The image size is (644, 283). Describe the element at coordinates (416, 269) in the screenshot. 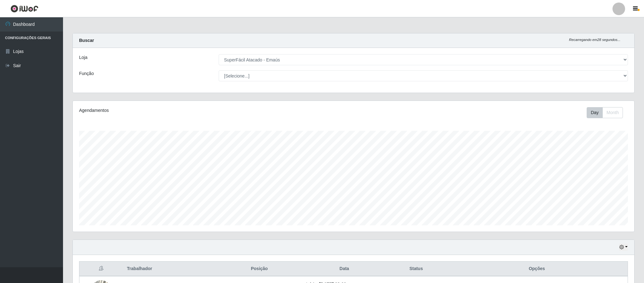

I see `th: Status` at that location.